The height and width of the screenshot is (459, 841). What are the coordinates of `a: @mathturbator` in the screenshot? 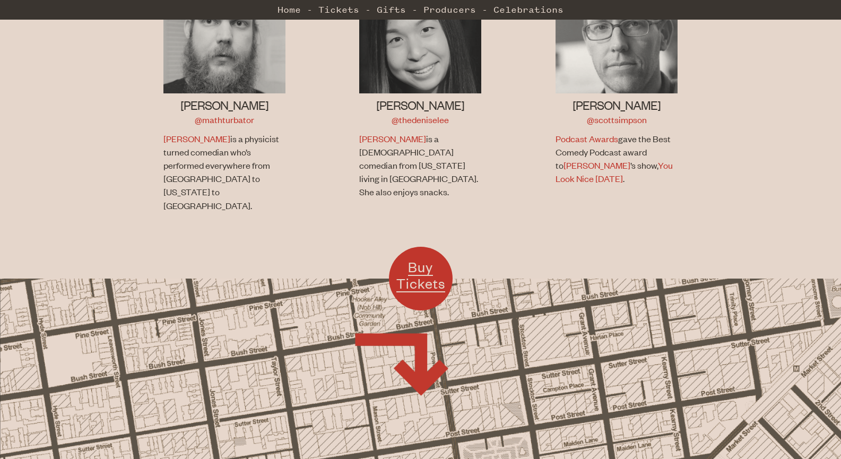 It's located at (224, 119).